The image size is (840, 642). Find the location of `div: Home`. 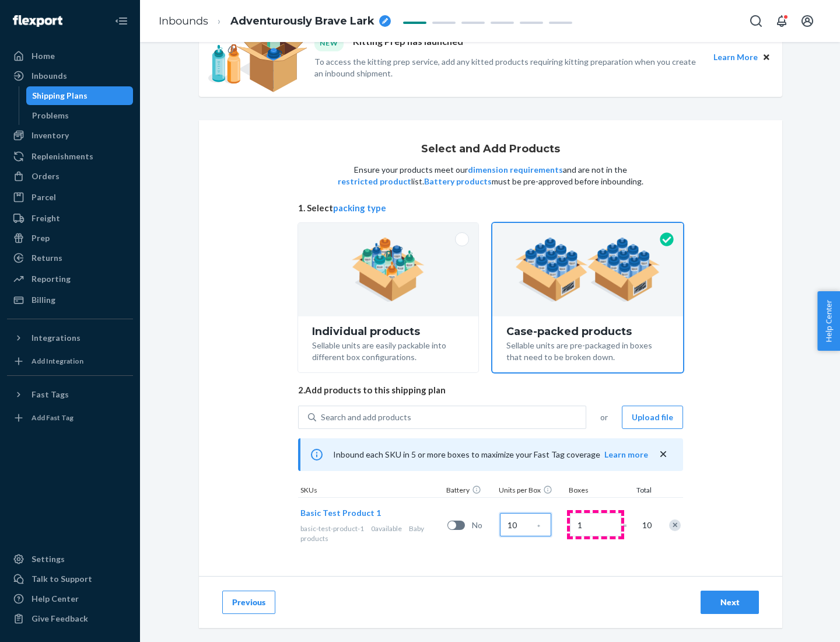

div: Home is located at coordinates (43, 56).